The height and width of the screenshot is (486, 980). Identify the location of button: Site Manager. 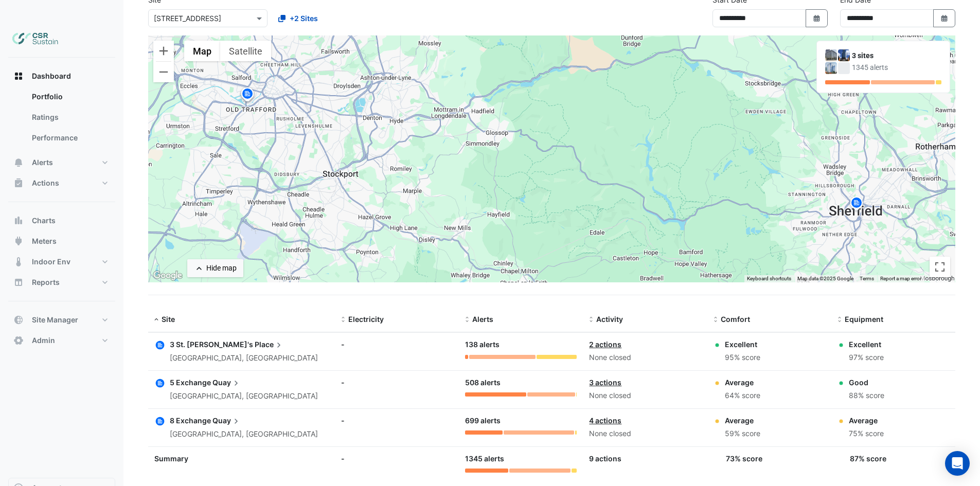
(61, 320).